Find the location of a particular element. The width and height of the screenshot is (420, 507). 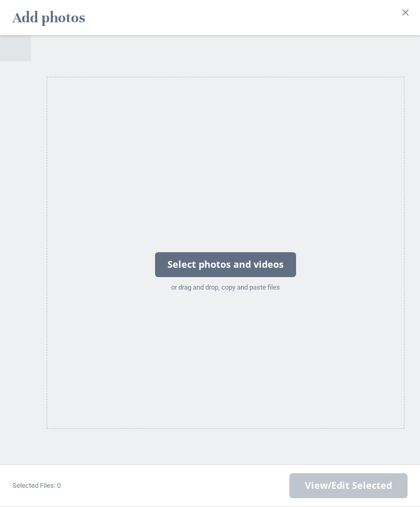

span: Next is located at coordinates (349, 486).